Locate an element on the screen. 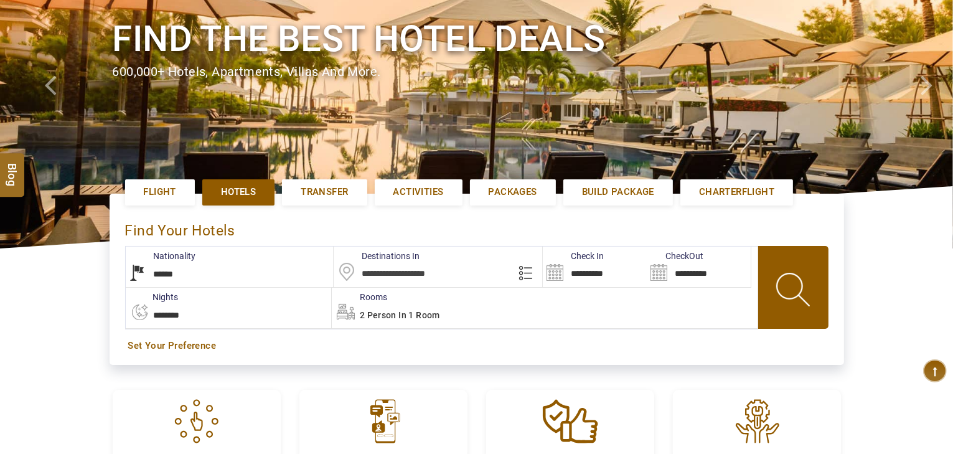  label: Rooms is located at coordinates (359, 297).